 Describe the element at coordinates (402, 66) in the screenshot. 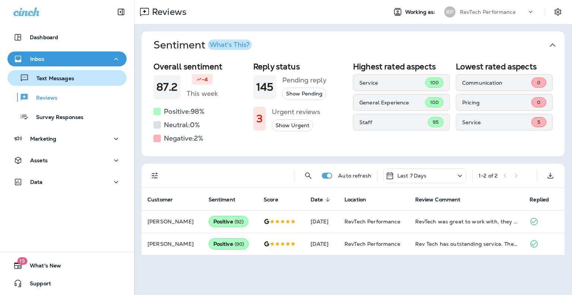

I see `h2: Highest rated aspects` at that location.